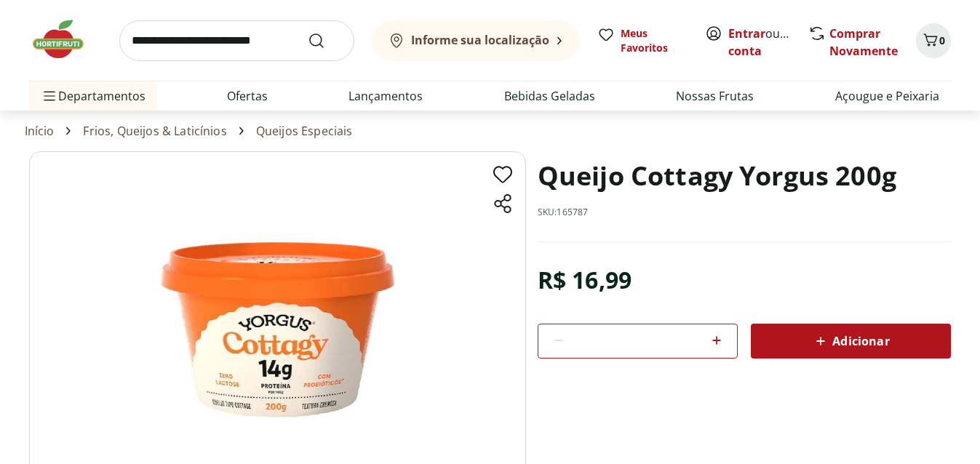 This screenshot has height=464, width=980. I want to click on a: Açougue e Peixaria, so click(887, 96).